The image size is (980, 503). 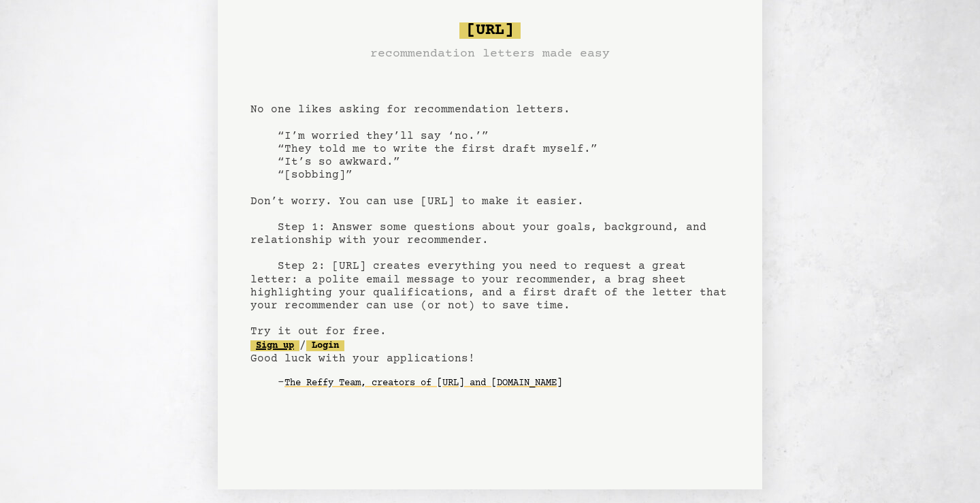 What do you see at coordinates (326, 345) in the screenshot?
I see `a: Login` at bounding box center [326, 345].